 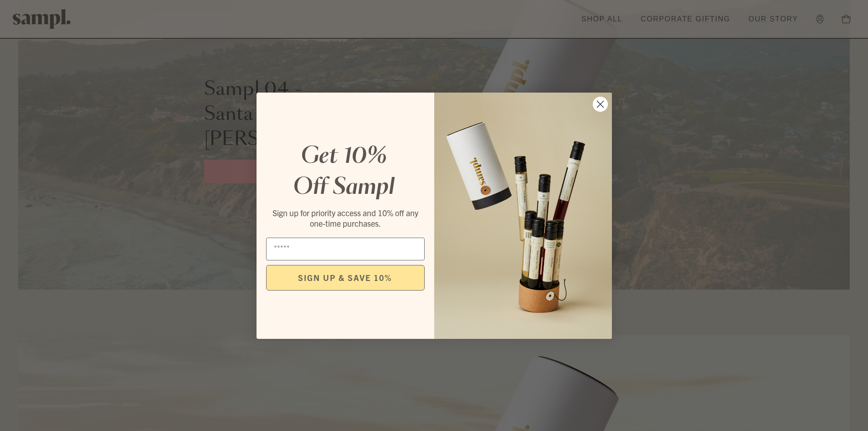 What do you see at coordinates (345, 277) in the screenshot?
I see `button: SIGN UP & SAVE 10%` at bounding box center [345, 277].